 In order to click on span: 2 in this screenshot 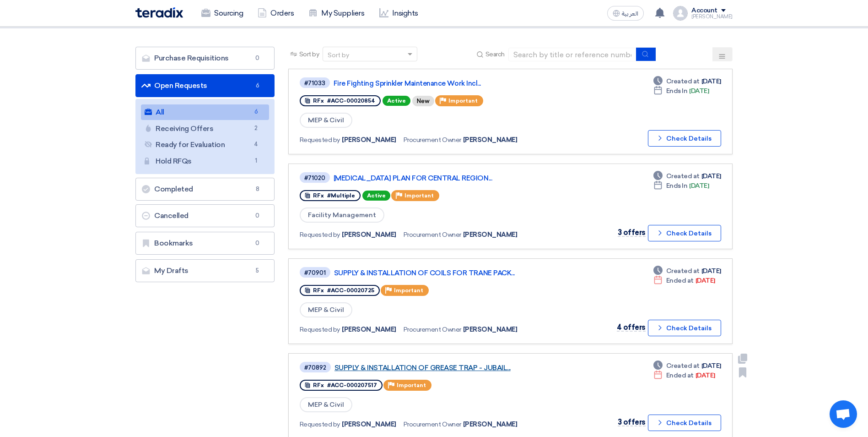, I will do `click(256, 128)`.